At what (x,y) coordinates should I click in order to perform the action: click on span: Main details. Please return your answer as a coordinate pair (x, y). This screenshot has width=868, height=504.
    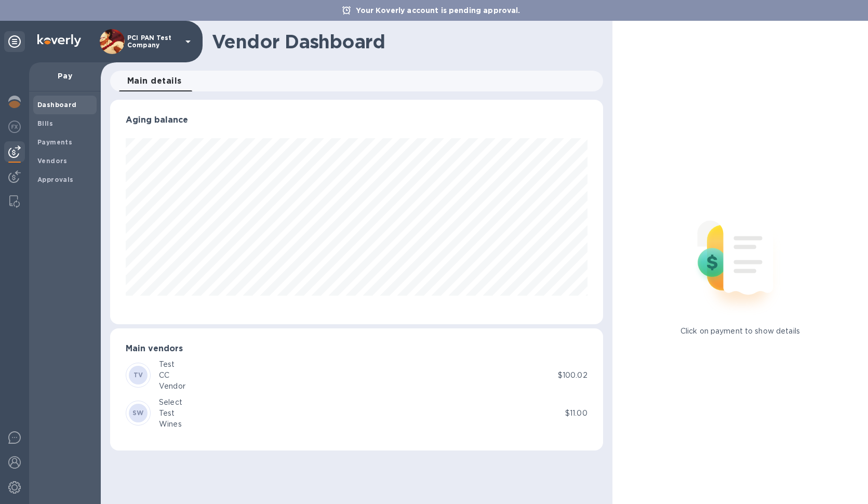
    Looking at the image, I should click on (155, 81).